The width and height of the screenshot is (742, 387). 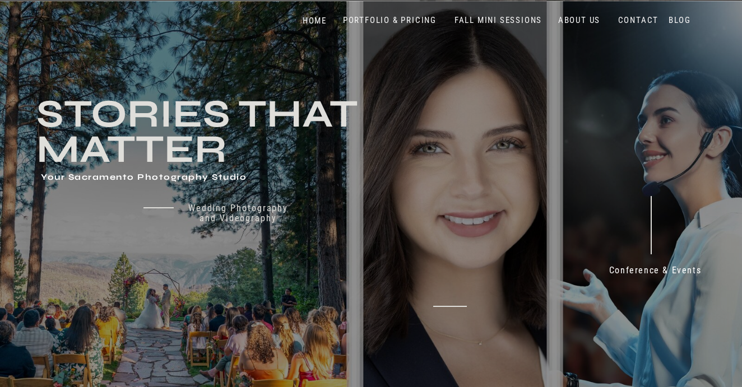 I want to click on a: FALL MINI SESSIONS, so click(x=498, y=20).